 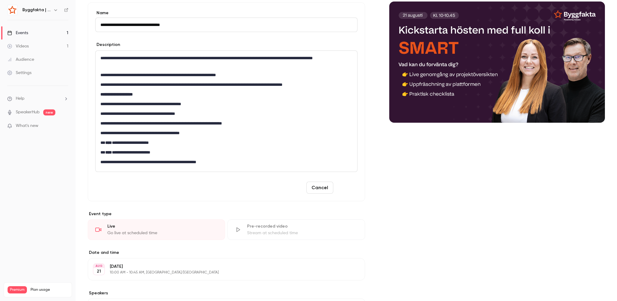 I want to click on span: 38, so click(x=56, y=296).